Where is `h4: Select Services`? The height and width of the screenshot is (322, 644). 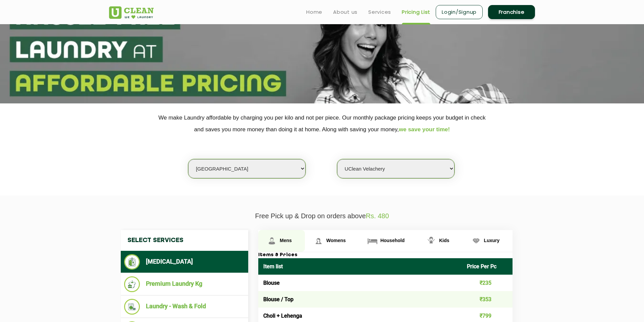
h4: Select Services is located at coordinates (184, 240).